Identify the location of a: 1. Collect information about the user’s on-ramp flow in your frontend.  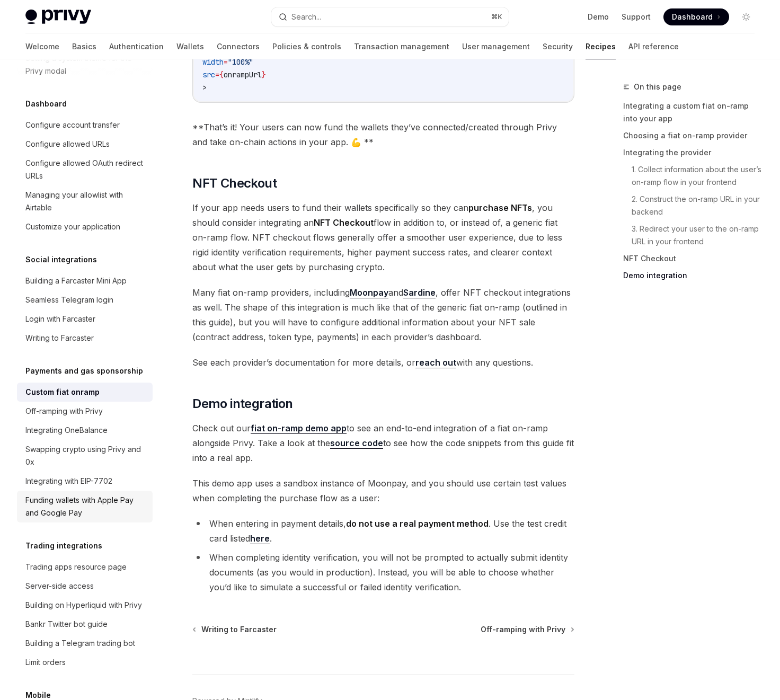
(697, 176).